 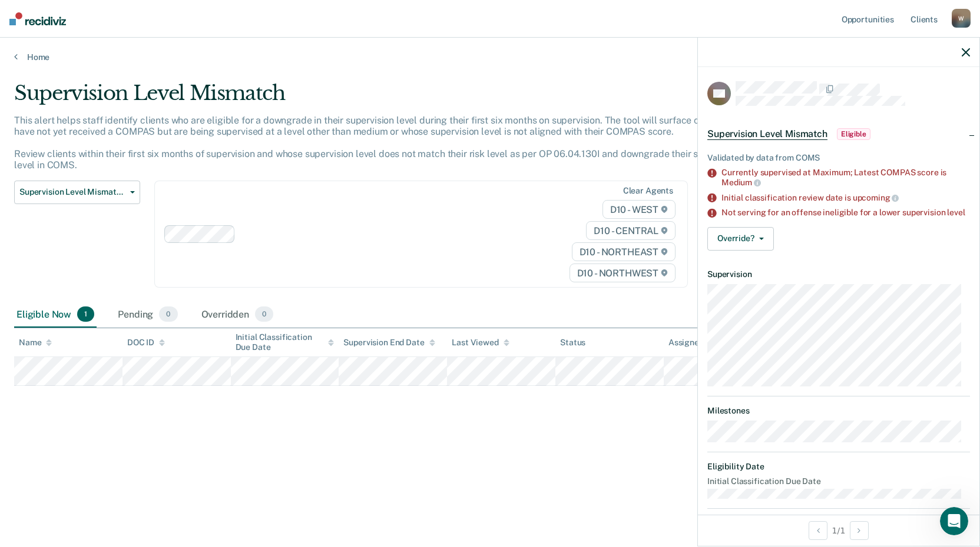 I want to click on div: Not serving for an offense ineligible for a lower supervision, so click(x=846, y=213).